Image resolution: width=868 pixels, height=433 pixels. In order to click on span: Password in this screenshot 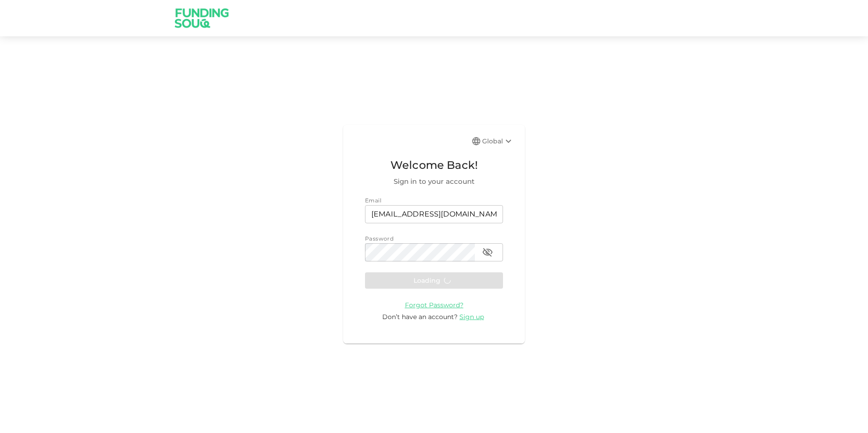, I will do `click(379, 238)`.